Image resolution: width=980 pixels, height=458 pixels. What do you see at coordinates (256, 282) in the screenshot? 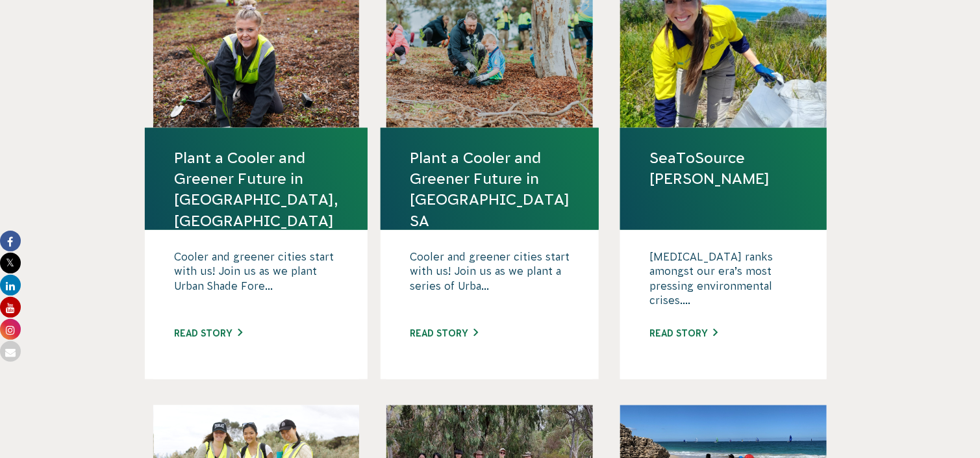
I see `p: Cooler and greener cities start with us! Join us as we plant Urban Shade Fore...` at bounding box center [256, 282].